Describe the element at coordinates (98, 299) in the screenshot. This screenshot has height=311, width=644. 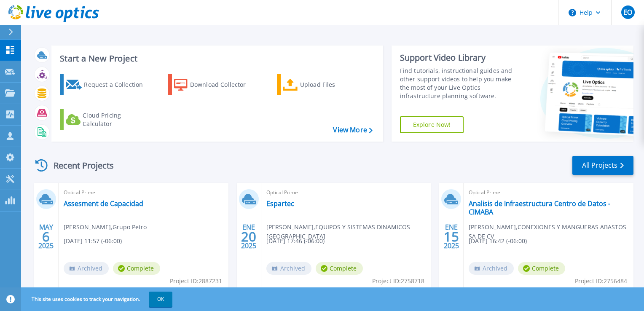
I see `span: This site uses cookies to track your navigation.` at that location.